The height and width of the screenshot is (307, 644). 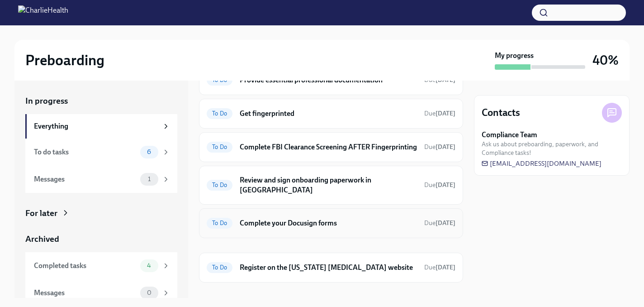 I want to click on span: October 9th, 2025 09:00, so click(x=440, y=146).